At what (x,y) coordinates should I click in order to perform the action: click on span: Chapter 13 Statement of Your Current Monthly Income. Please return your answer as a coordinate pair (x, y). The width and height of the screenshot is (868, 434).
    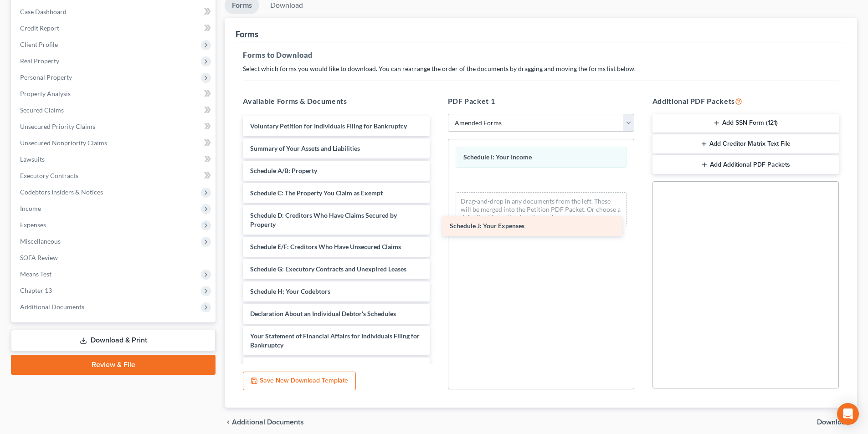
    Looking at the image, I should click on (328, 367).